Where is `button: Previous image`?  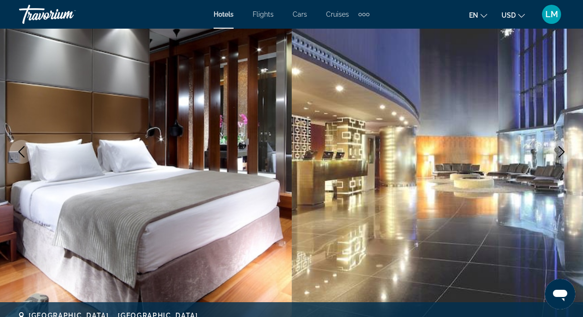
button: Previous image is located at coordinates (21, 152).